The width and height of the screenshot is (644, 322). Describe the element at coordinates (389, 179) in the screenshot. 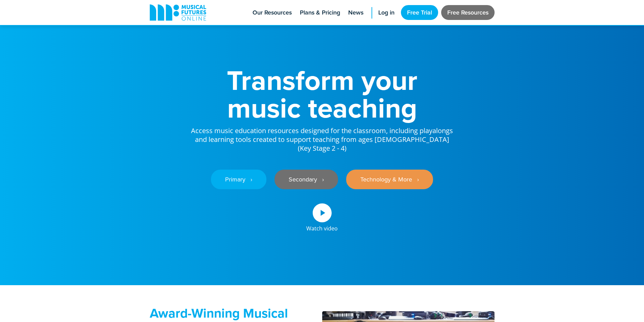

I see `a: Technology & More ‎‏‏‎ ‎ ›` at that location.